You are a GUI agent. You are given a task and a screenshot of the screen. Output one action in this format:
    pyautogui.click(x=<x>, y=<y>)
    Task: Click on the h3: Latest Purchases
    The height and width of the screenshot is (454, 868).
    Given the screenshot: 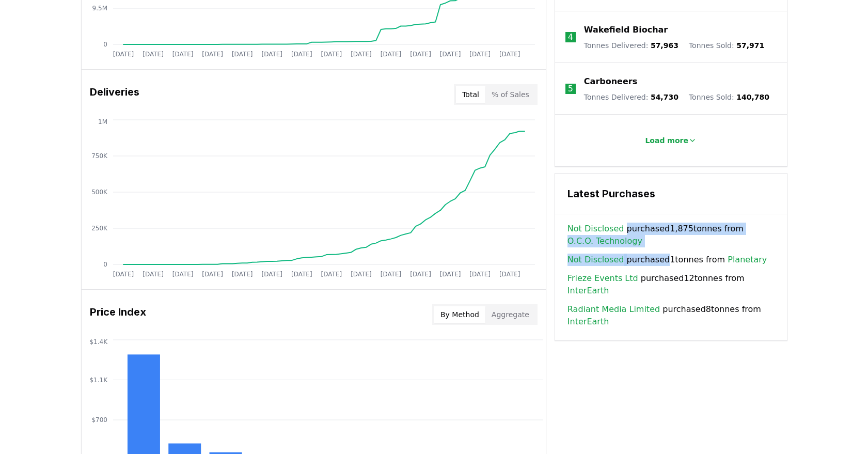 What is the action you would take?
    pyautogui.click(x=671, y=194)
    